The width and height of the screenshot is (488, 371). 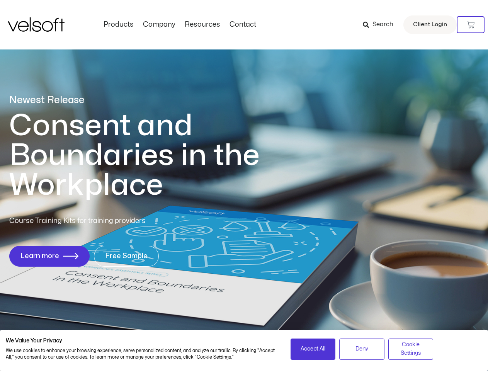 What do you see at coordinates (142, 341) in the screenshot?
I see `h2: We Value Your Privacy` at bounding box center [142, 341].